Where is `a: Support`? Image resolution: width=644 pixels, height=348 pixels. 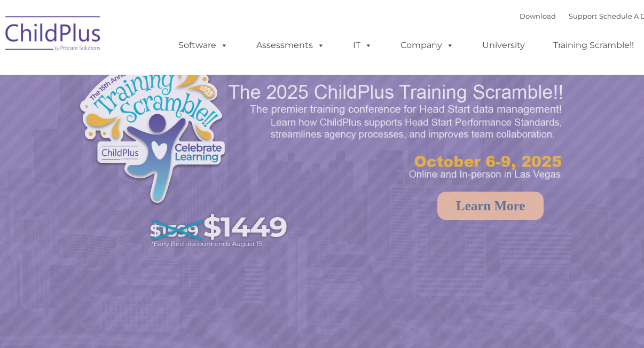 a: Support is located at coordinates (583, 16).